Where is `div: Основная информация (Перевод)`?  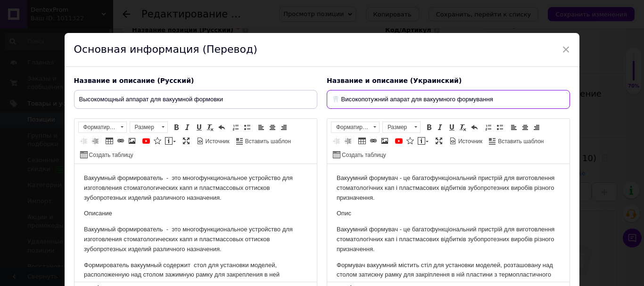 div: Основная информация (Перевод) is located at coordinates (322, 50).